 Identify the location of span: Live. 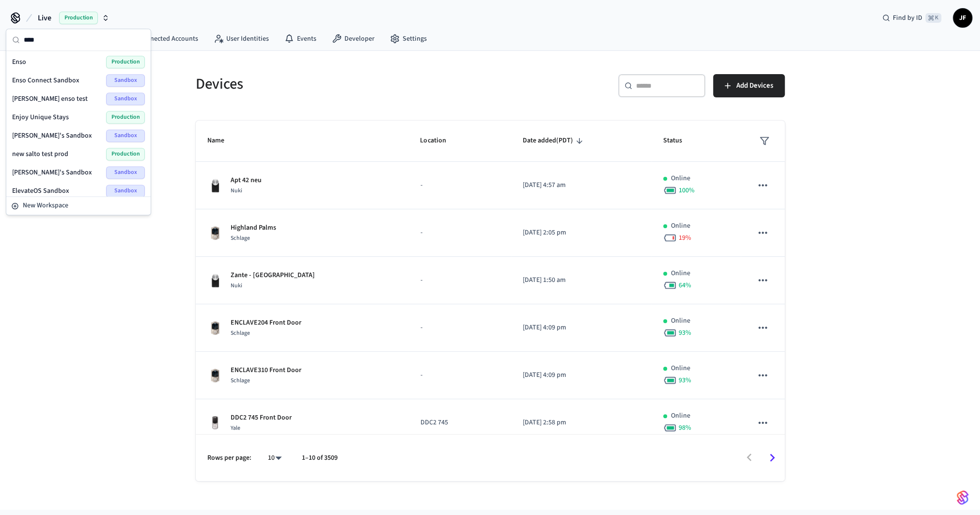
(44, 18).